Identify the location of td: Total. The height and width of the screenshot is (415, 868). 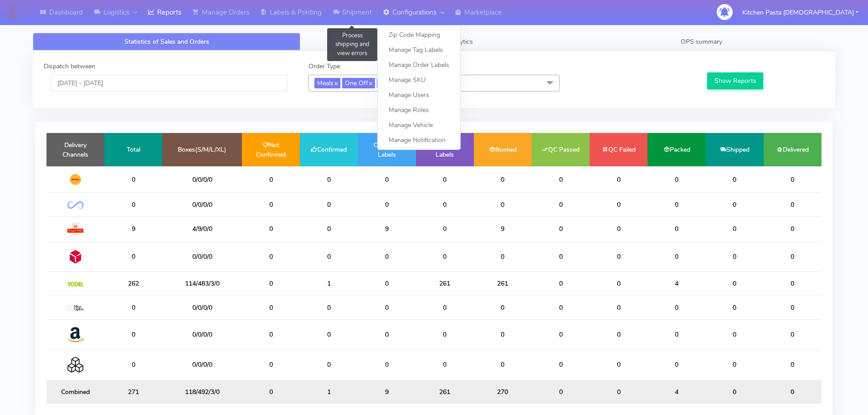
(133, 149).